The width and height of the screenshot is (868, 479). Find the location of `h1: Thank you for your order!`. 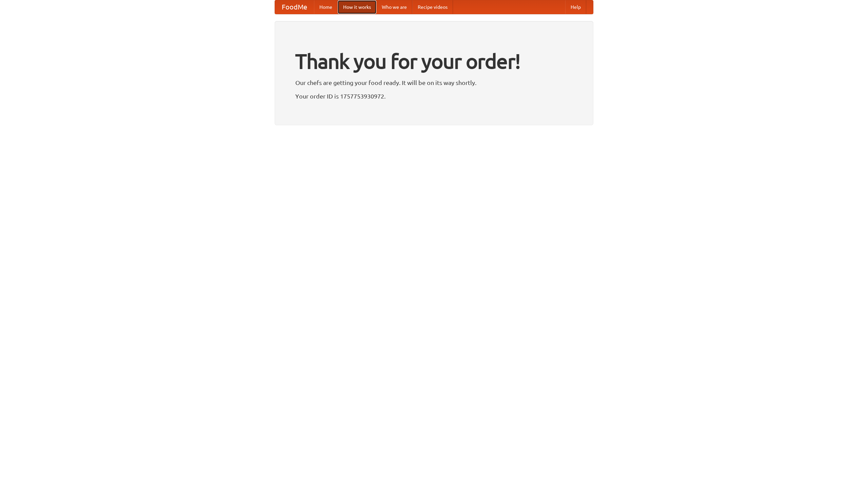

h1: Thank you for your order! is located at coordinates (434, 62).